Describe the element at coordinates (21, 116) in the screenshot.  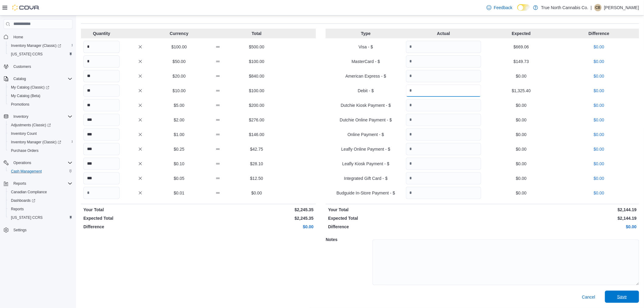
I see `span: Inventory` at that location.